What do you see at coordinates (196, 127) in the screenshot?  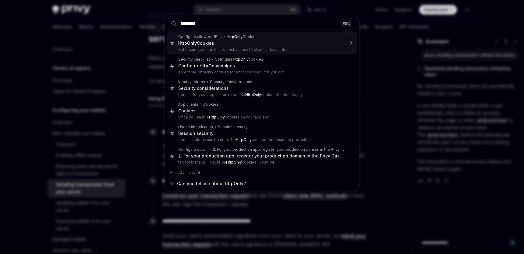 I see `div: User authentication` at bounding box center [196, 127].